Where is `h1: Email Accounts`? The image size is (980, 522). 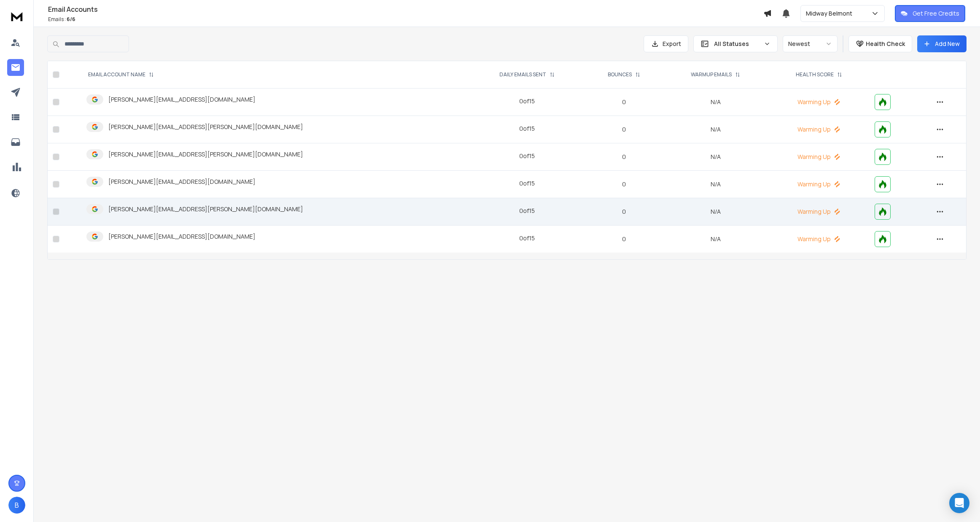 h1: Email Accounts is located at coordinates (405, 9).